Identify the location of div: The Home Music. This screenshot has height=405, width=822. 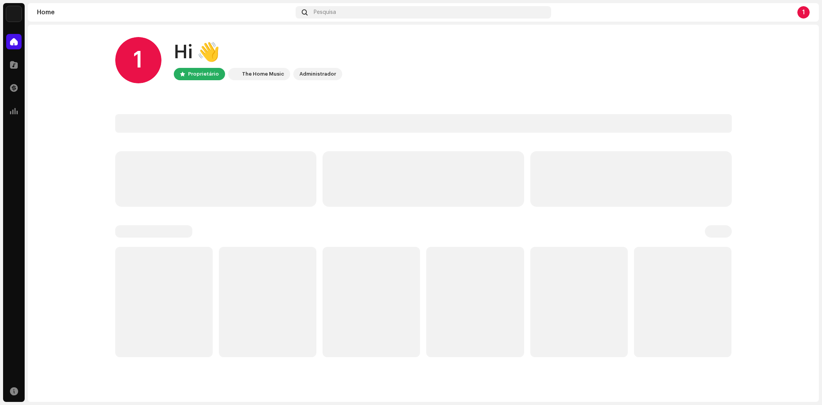
(263, 74).